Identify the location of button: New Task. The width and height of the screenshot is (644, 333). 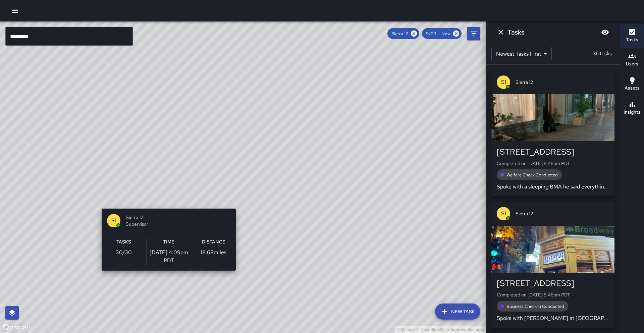
(457, 312).